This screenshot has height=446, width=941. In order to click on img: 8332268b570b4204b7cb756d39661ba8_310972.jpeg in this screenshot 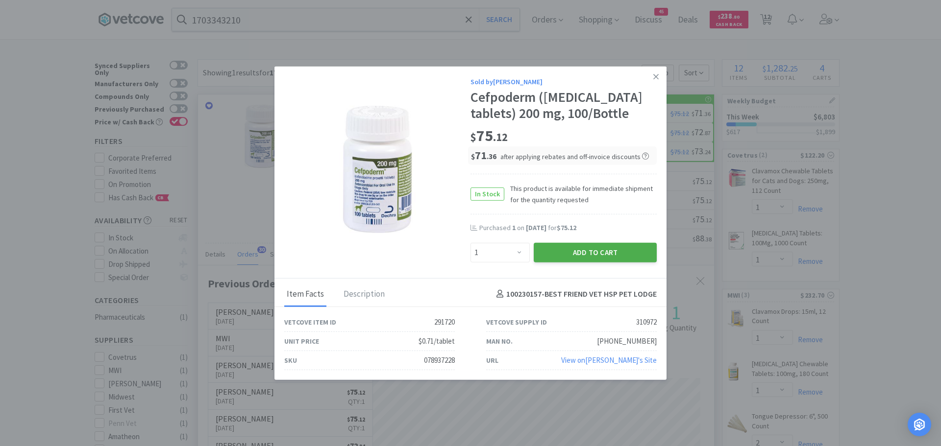, I will do `click(377, 169)`.